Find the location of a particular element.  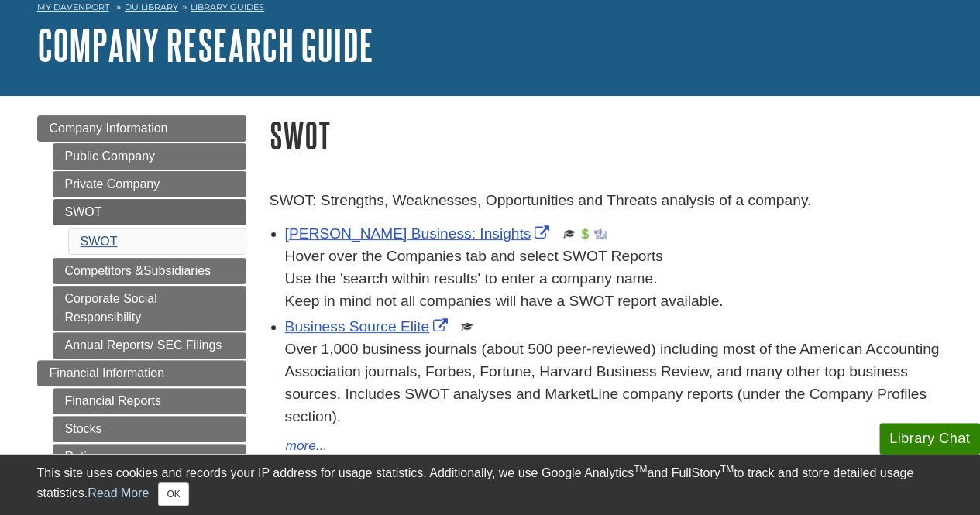

a: Annual Reports/ SEC Filings is located at coordinates (150, 346).